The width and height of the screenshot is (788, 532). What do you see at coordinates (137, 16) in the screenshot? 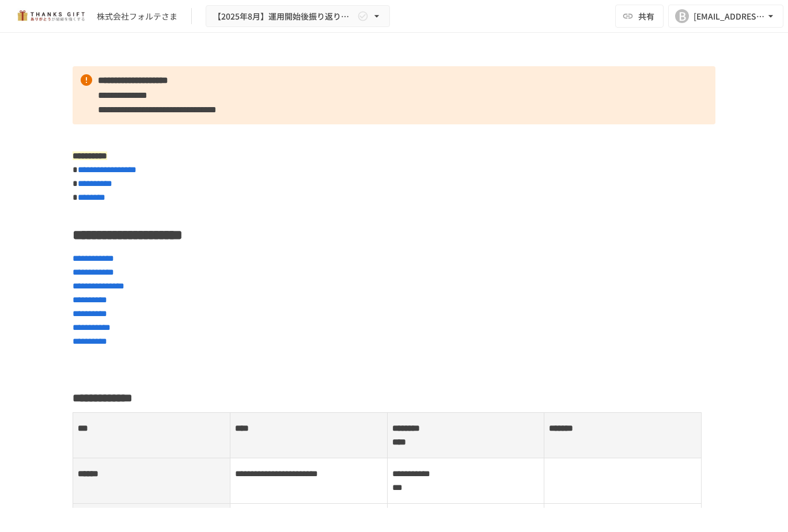
I see `div: 株式会社フォルテさま` at bounding box center [137, 16].